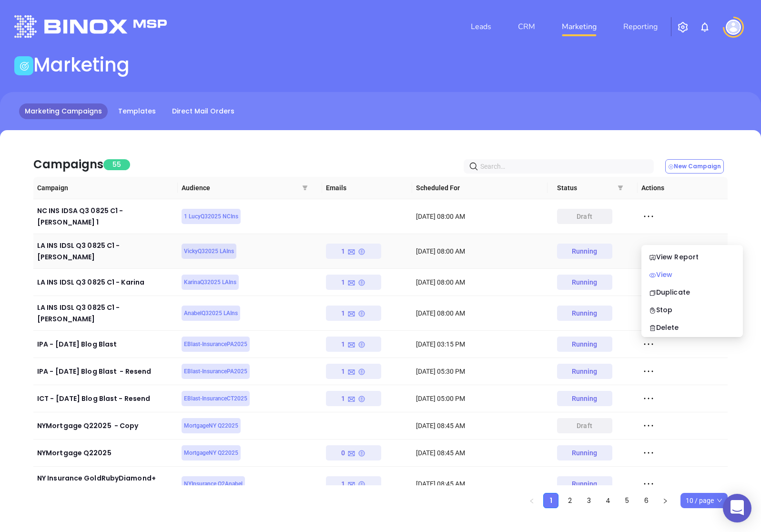 The width and height of the screenshot is (761, 532). Describe the element at coordinates (137, 111) in the screenshot. I see `a: Templates` at that location.